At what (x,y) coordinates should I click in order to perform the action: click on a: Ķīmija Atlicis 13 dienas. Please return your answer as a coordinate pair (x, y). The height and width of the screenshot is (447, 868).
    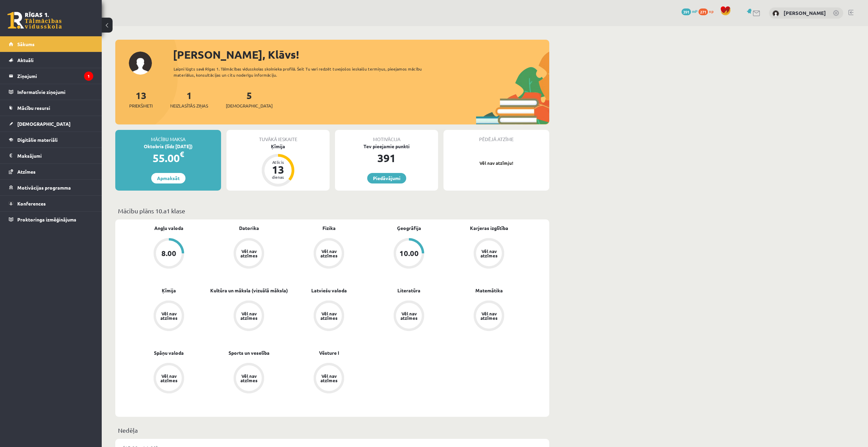
    Looking at the image, I should click on (278, 165).